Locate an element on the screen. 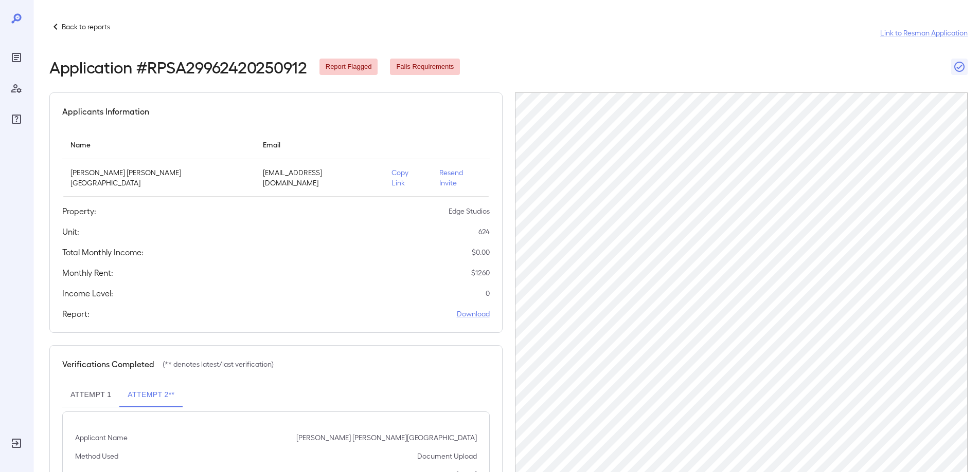  div: FAQ is located at coordinates (16, 119).